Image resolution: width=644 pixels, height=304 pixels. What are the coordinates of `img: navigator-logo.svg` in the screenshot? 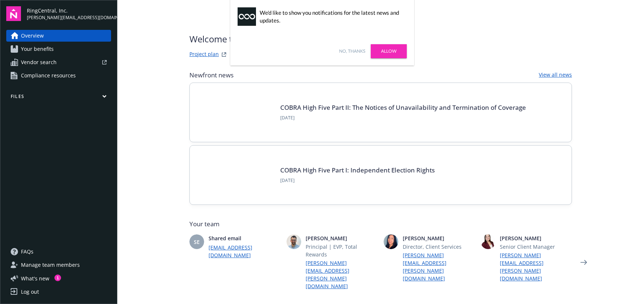 It's located at (13, 13).